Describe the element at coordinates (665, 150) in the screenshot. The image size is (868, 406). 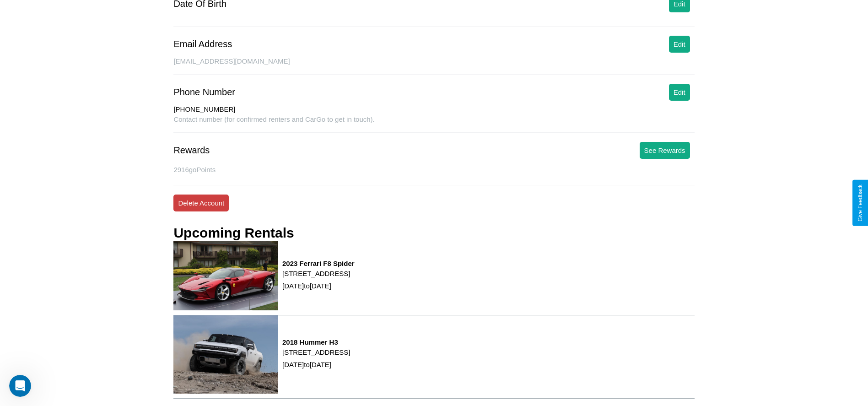
I see `button: See Rewards` at that location.